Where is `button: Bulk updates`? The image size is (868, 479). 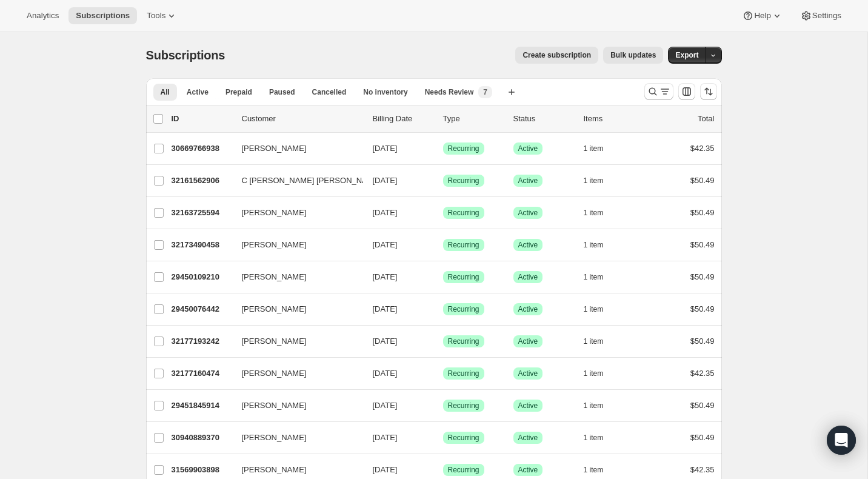 button: Bulk updates is located at coordinates (633, 55).